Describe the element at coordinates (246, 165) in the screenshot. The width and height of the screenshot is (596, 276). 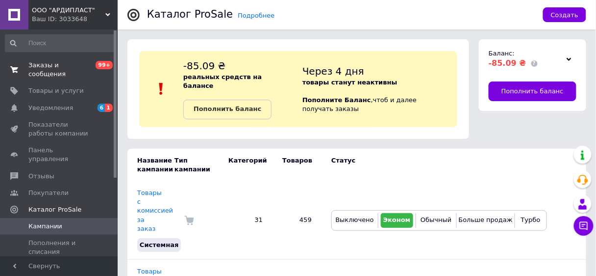
I see `td: Категорий` at that location.